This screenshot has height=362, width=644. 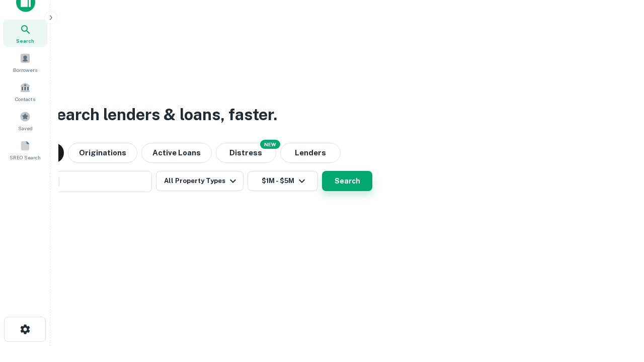 I want to click on span: SREO Search, so click(x=25, y=158).